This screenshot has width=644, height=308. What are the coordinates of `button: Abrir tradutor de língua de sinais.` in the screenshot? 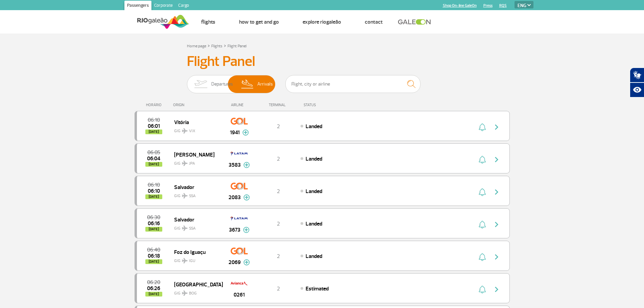 It's located at (637, 75).